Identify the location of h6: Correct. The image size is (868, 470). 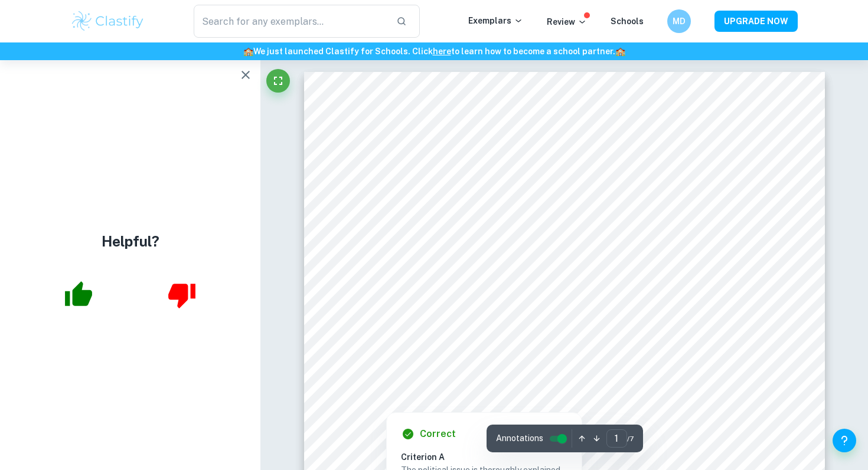
(438, 434).